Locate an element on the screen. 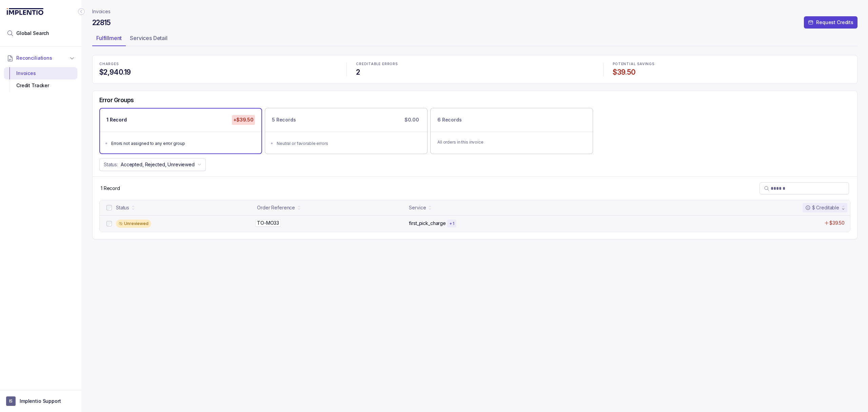  div: Unreviewed is located at coordinates (134, 223).